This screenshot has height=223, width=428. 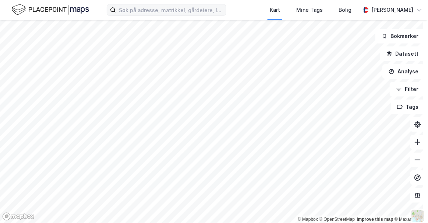 What do you see at coordinates (410, 205) in the screenshot?
I see `div: Chat Widget` at bounding box center [410, 205].